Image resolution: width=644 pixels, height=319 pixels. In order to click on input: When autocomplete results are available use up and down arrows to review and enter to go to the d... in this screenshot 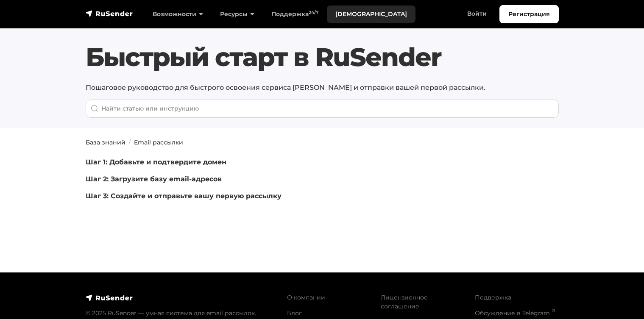, I will do `click(322, 108)`.